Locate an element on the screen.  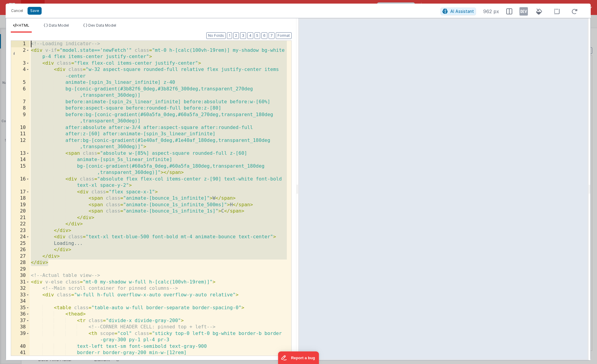
span: AI Assistant is located at coordinates (462, 11).